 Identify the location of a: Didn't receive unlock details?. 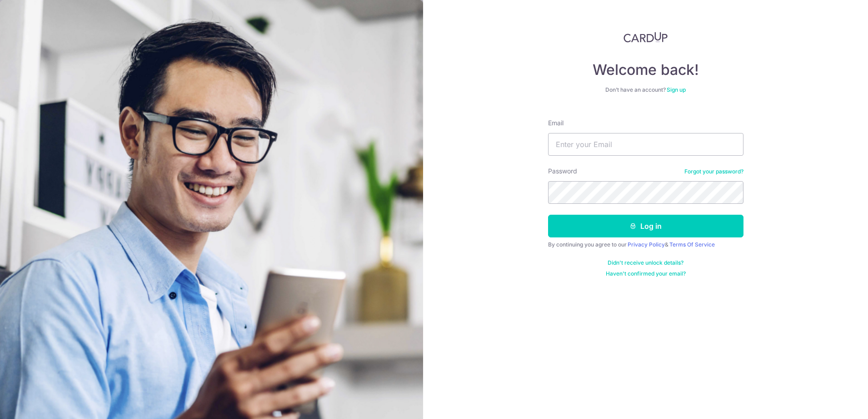
(645, 263).